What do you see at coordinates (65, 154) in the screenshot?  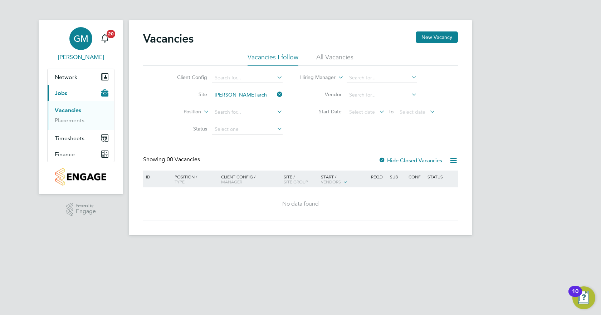 I see `span: Finance` at bounding box center [65, 154].